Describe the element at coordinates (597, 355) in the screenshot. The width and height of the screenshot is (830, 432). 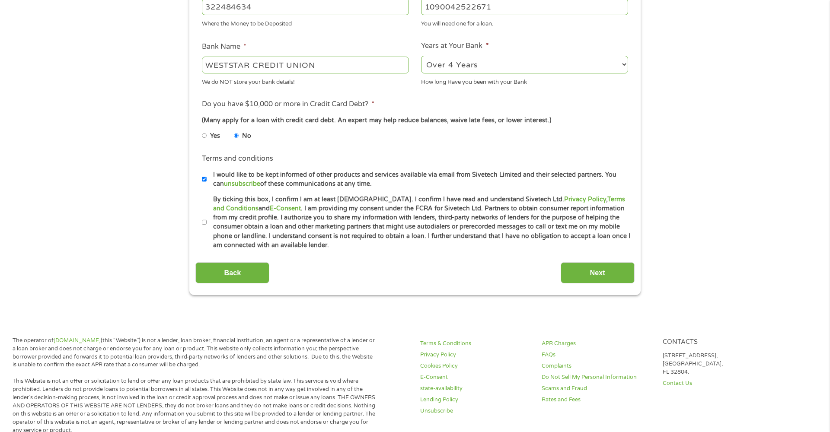
I see `a: FAQs` at that location.